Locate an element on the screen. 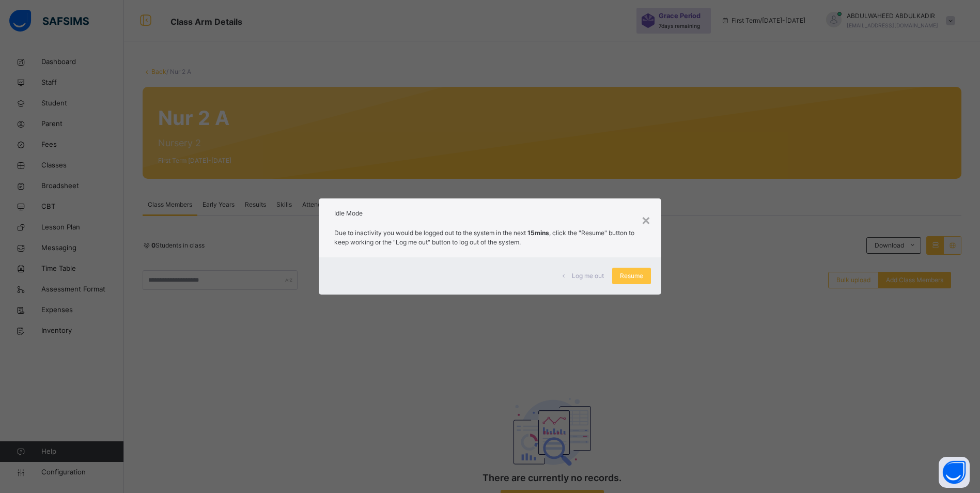 The image size is (980, 493). span: Log me out is located at coordinates (588, 276).